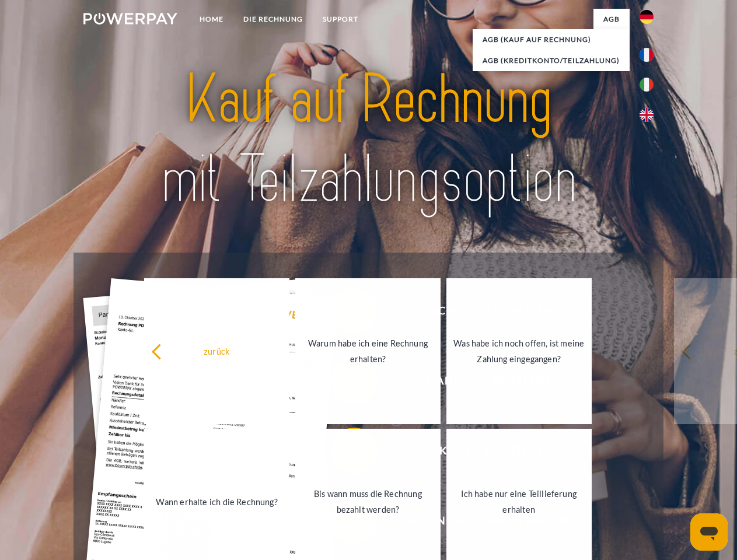 The height and width of the screenshot is (560, 737). I want to click on div: Warum habe ich eine Rechnung erhalten?, so click(368, 351).